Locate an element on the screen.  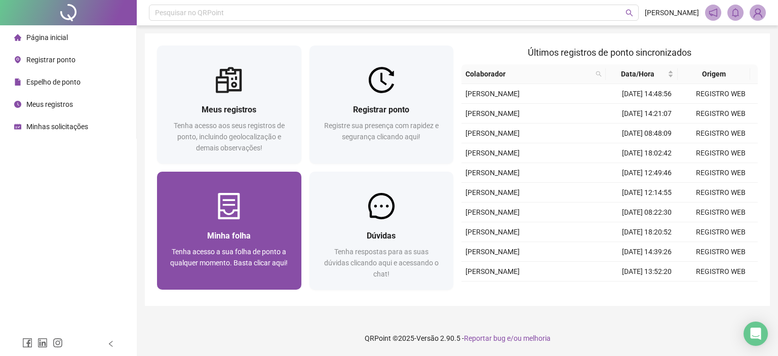
span: Reportar bug e/ou melhoria is located at coordinates (507, 338).